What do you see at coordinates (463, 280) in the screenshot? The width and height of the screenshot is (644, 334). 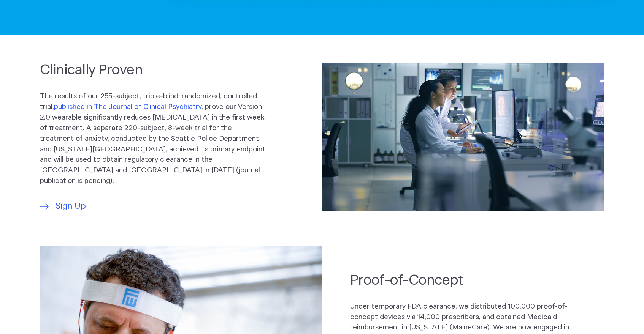 I see `h2: Proof-of-Concept` at bounding box center [463, 280].